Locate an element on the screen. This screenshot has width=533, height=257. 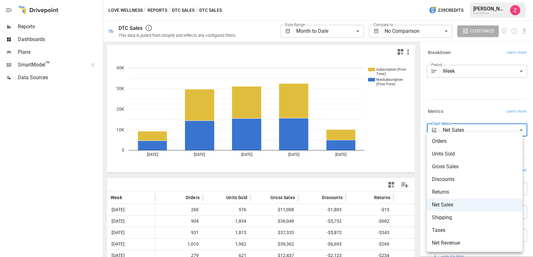
span: Discounts is located at coordinates (475, 179).